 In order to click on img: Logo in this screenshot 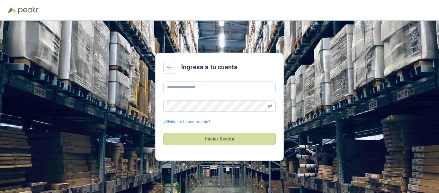, I will do `click(12, 10)`.